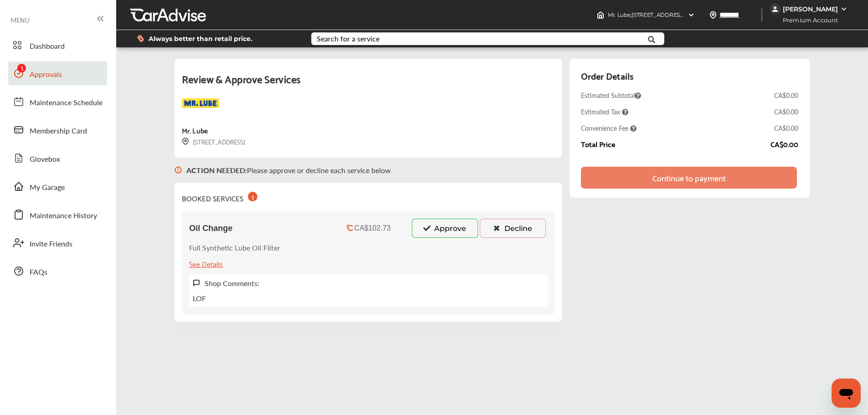 Image resolution: width=868 pixels, height=415 pixels. I want to click on span: FAQs, so click(38, 272).